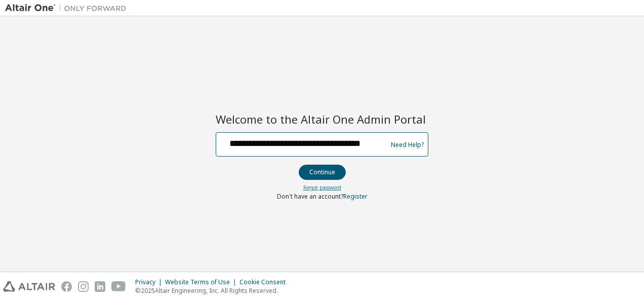 The height and width of the screenshot is (301, 644). I want to click on span: Don't have an account?, so click(310, 196).